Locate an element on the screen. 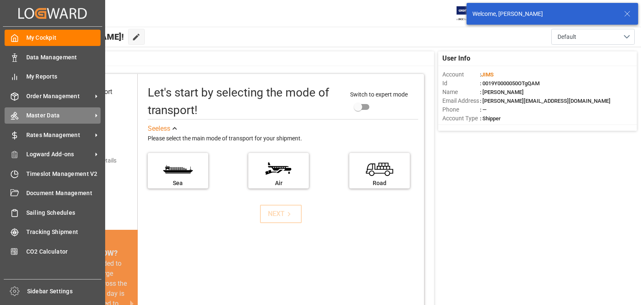 The width and height of the screenshot is (641, 305). span: Id is located at coordinates (461, 83).